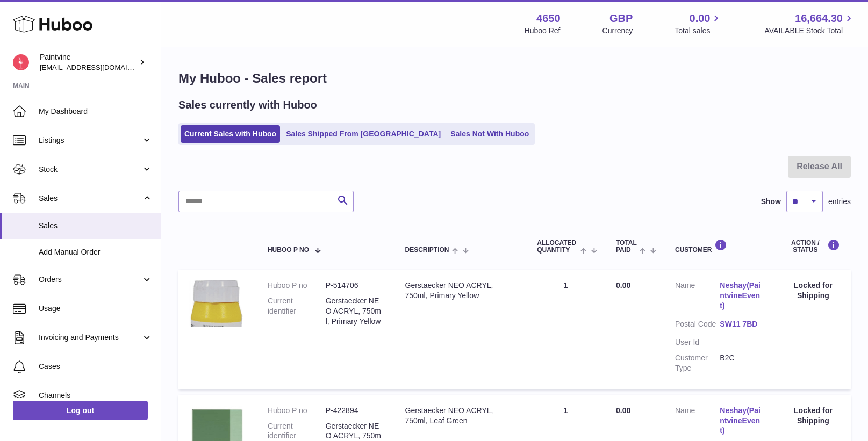 This screenshot has width=868, height=441. What do you see at coordinates (697, 343) in the screenshot?
I see `dt: User Id` at bounding box center [697, 343].